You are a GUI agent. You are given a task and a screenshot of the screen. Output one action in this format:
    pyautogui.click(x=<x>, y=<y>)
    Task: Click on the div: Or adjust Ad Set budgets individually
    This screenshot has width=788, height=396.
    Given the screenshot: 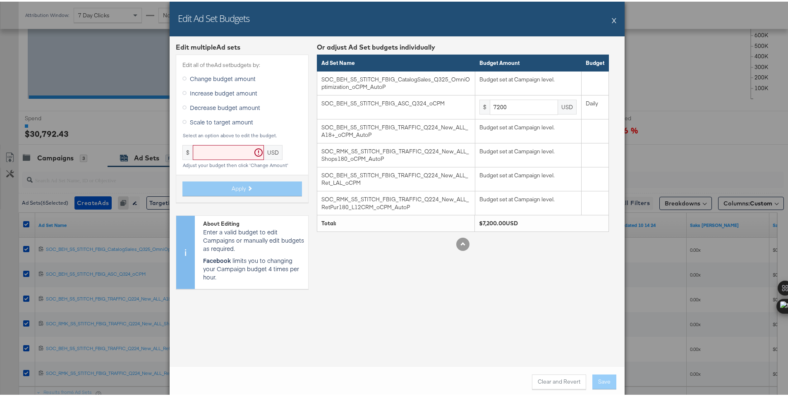 What is the action you would take?
    pyautogui.click(x=463, y=46)
    